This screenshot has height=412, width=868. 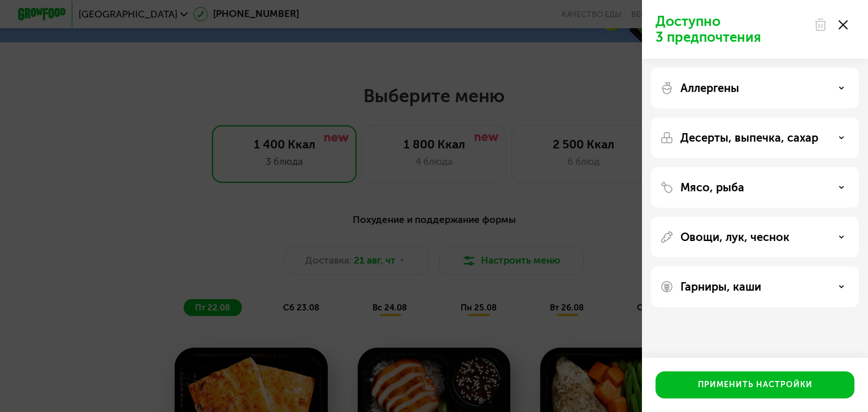 I want to click on p: Десерты, выпечка, сахар, so click(x=749, y=138).